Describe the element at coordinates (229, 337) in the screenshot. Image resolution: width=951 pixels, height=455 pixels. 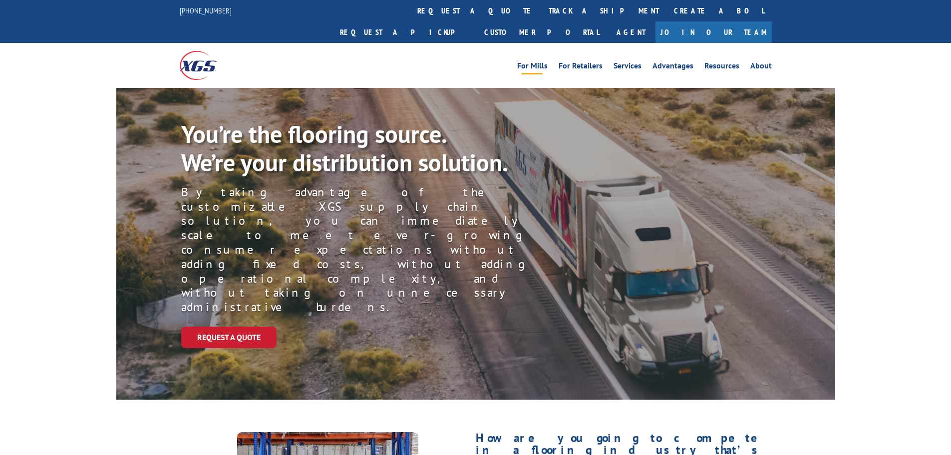
I see `a: Request a Quote` at that location.